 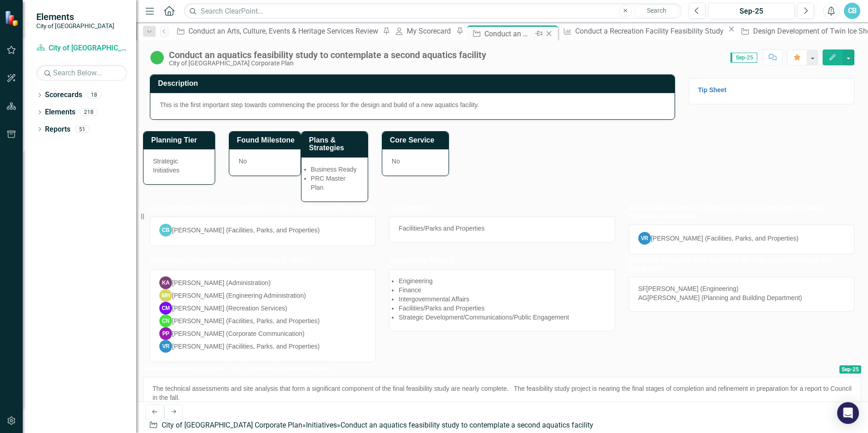 I want to click on a: Elements, so click(x=60, y=112).